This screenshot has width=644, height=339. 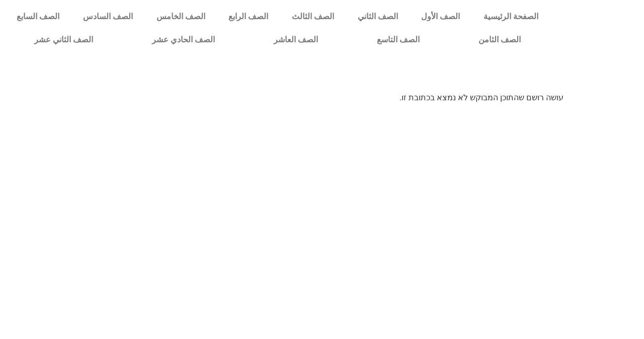 I want to click on a: الصفحة الرئيسية, so click(x=511, y=17).